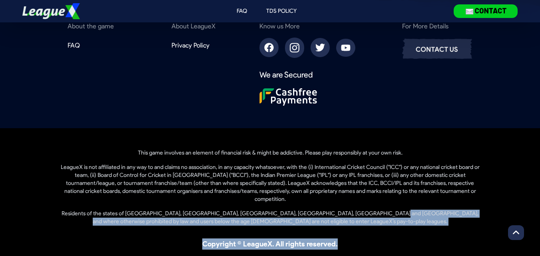 The image size is (540, 256). I want to click on p: About the game, so click(91, 26).